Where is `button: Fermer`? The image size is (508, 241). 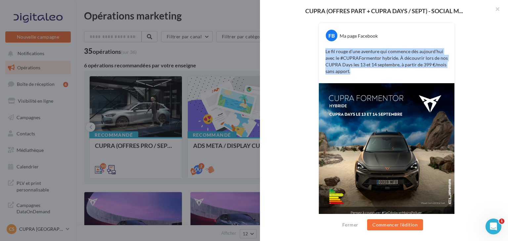 button: Fermer is located at coordinates (350, 225).